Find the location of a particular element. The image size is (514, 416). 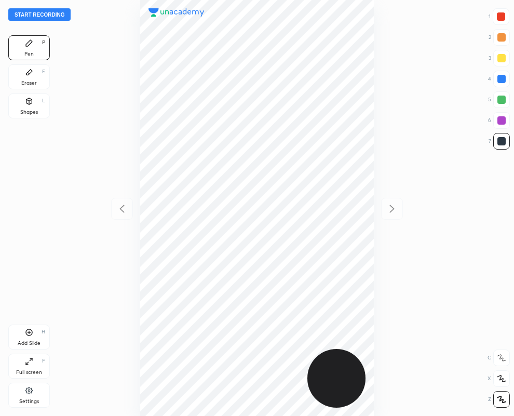

div: Shapes is located at coordinates (29, 112).